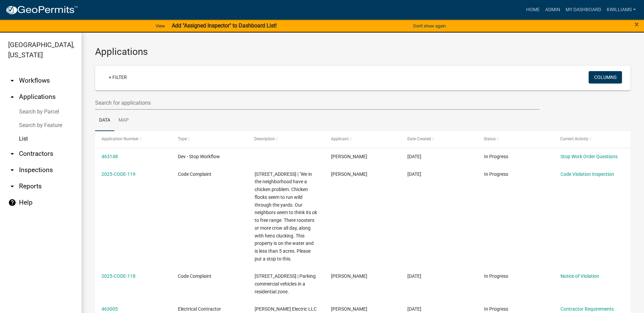 This screenshot has width=644, height=313. I want to click on span: 08/12/2025, so click(414, 309).